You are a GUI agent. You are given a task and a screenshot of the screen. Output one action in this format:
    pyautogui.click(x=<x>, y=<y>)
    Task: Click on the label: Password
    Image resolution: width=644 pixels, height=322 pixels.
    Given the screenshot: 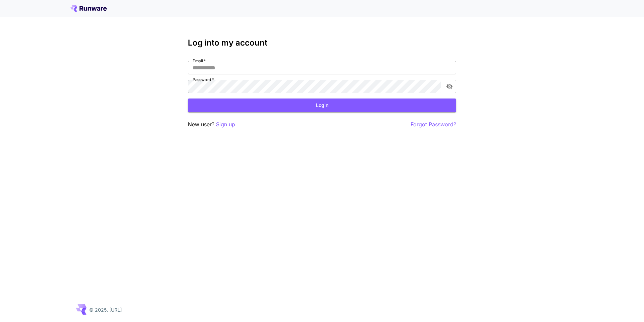 What is the action you would take?
    pyautogui.click(x=203, y=79)
    